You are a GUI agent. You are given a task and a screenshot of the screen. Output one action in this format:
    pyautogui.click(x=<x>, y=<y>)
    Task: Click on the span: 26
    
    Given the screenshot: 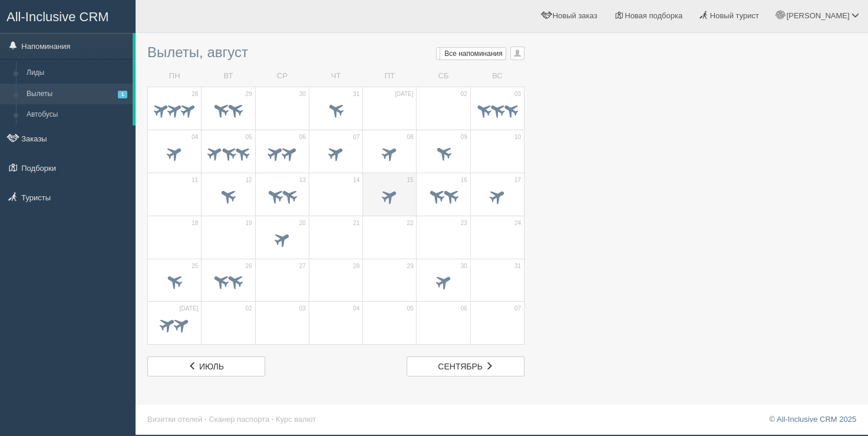 What is the action you would take?
    pyautogui.click(x=248, y=267)
    